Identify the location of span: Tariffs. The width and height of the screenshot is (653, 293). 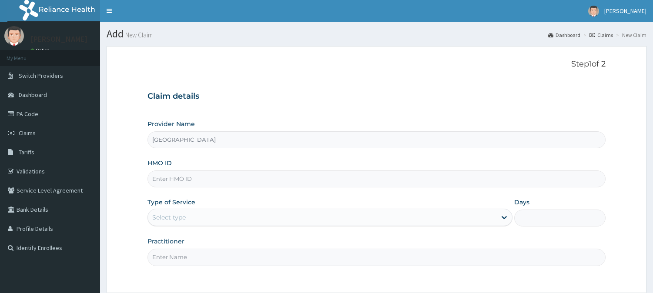
(27, 152).